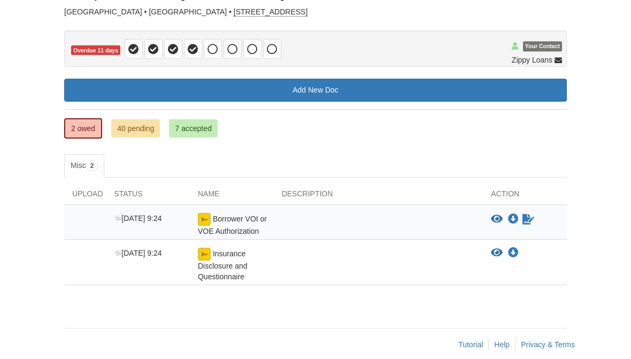 The width and height of the screenshot is (631, 359). What do you see at coordinates (83, 128) in the screenshot?
I see `a: 2 owed` at bounding box center [83, 128].